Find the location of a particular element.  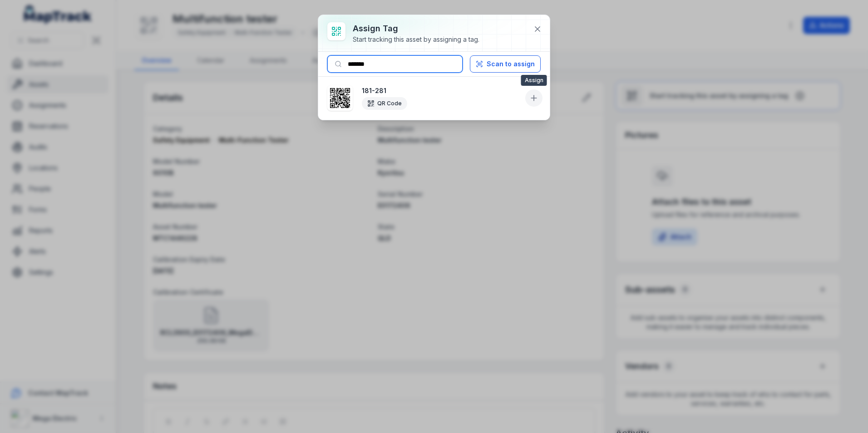

div: QR Code is located at coordinates (384, 103).